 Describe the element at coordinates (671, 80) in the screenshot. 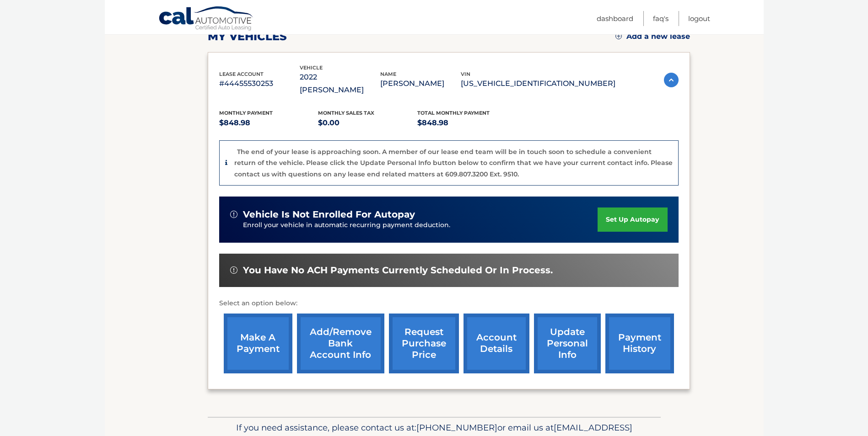

I see `img: accordion-active.svg` at that location.